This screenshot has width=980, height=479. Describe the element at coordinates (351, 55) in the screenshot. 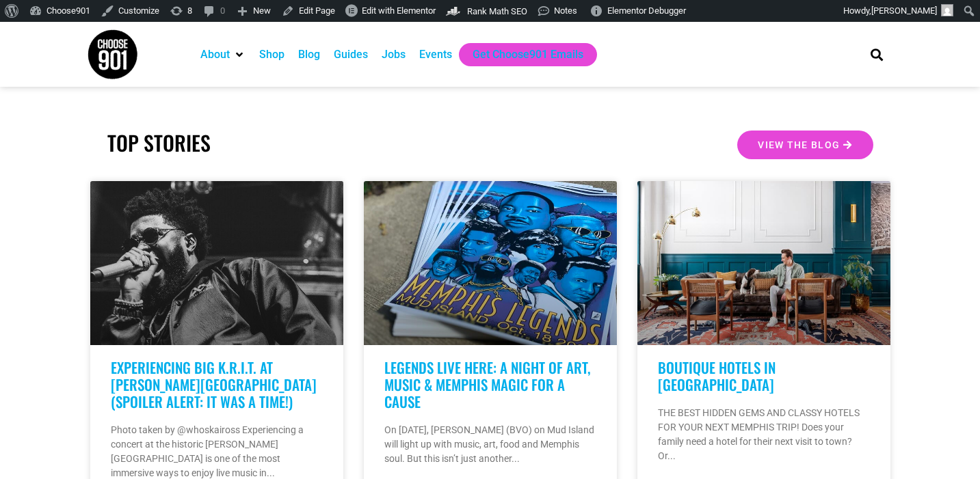

I see `div: Guides` at that location.